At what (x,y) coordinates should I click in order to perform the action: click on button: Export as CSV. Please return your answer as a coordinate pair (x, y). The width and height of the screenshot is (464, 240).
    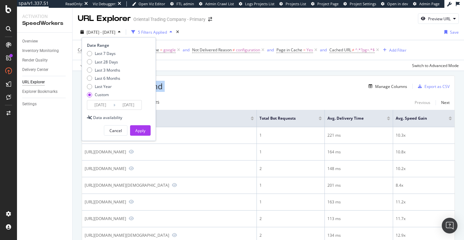
    Looking at the image, I should click on (432, 86).